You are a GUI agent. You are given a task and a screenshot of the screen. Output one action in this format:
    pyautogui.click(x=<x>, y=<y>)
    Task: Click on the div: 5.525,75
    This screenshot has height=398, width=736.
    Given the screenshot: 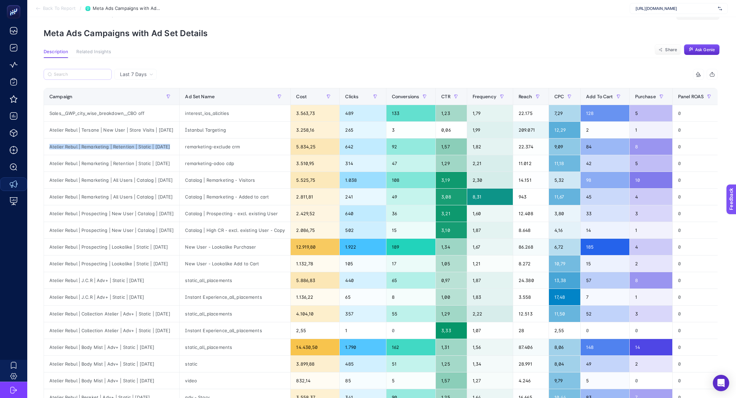 What is the action you would take?
    pyautogui.click(x=315, y=180)
    